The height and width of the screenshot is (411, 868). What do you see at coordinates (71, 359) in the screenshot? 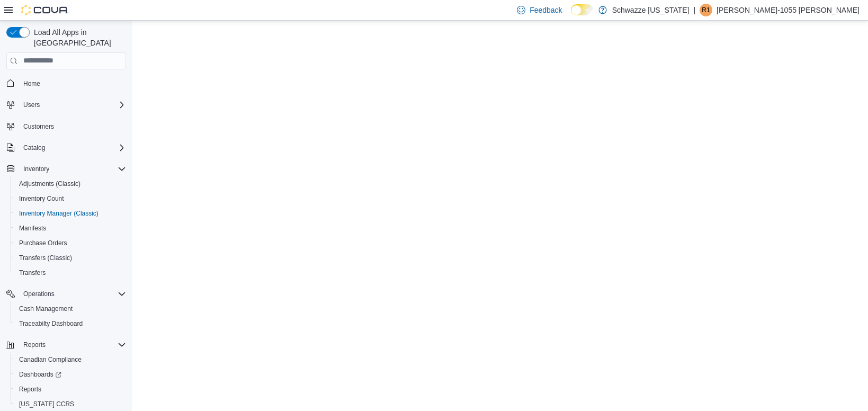
I see `button: Canadian Compliance` at bounding box center [71, 359].